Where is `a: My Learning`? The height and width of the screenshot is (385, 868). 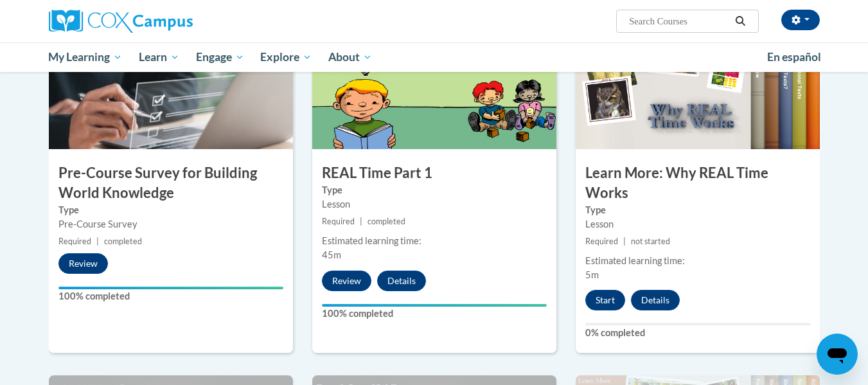 a: My Learning is located at coordinates (85, 57).